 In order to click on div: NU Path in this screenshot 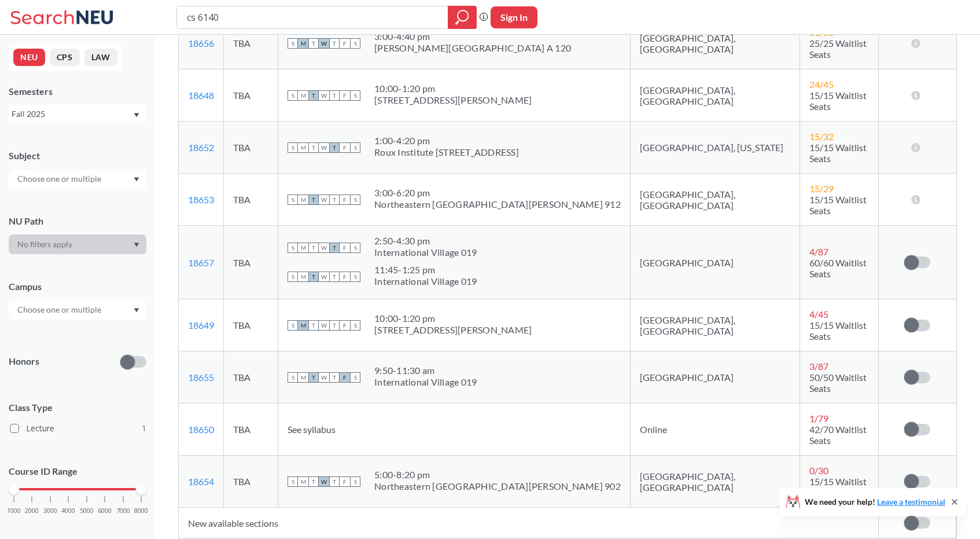, I will do `click(77, 221)`.